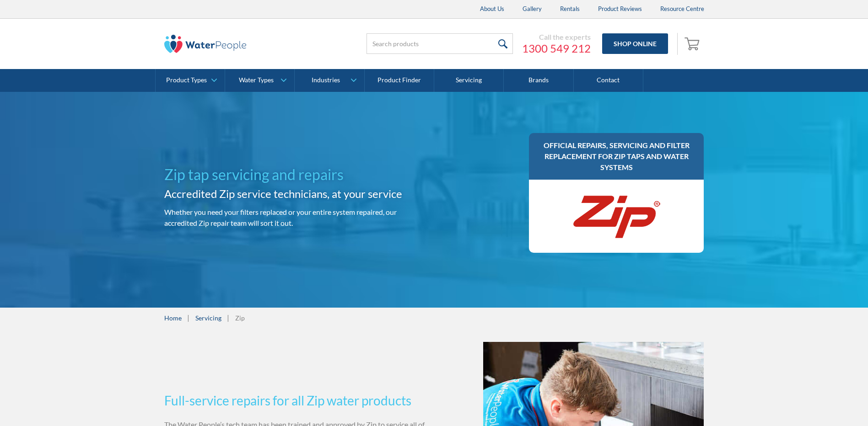 The height and width of the screenshot is (426, 868). I want to click on a: Brands, so click(538, 81).